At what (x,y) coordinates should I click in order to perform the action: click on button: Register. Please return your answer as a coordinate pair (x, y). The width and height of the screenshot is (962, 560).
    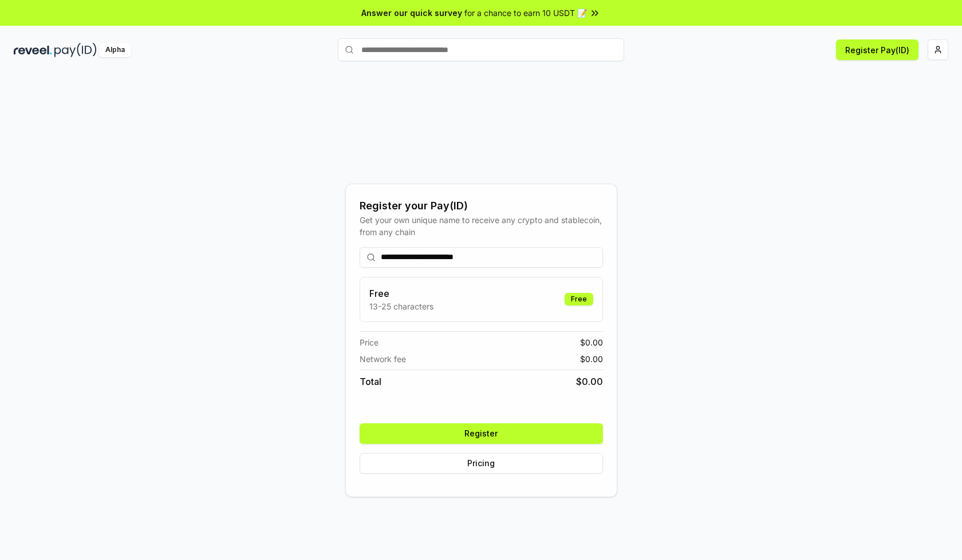
    Looking at the image, I should click on (481, 434).